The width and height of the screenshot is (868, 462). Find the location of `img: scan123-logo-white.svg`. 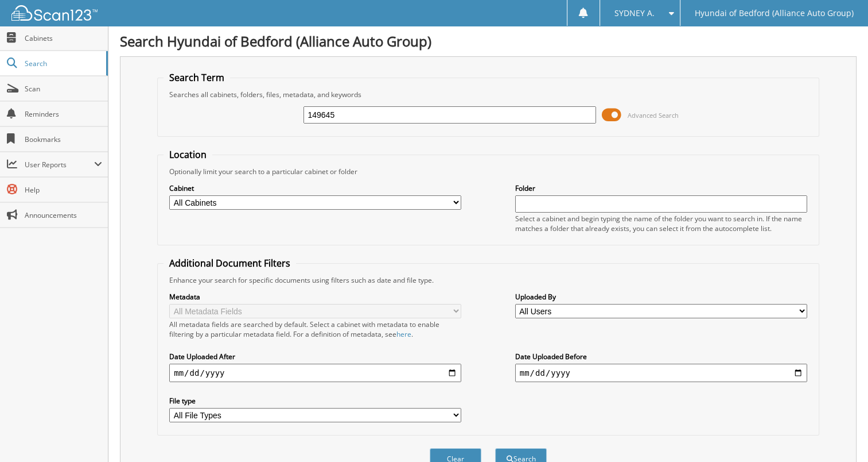

img: scan123-logo-white.svg is located at coordinates (55, 13).